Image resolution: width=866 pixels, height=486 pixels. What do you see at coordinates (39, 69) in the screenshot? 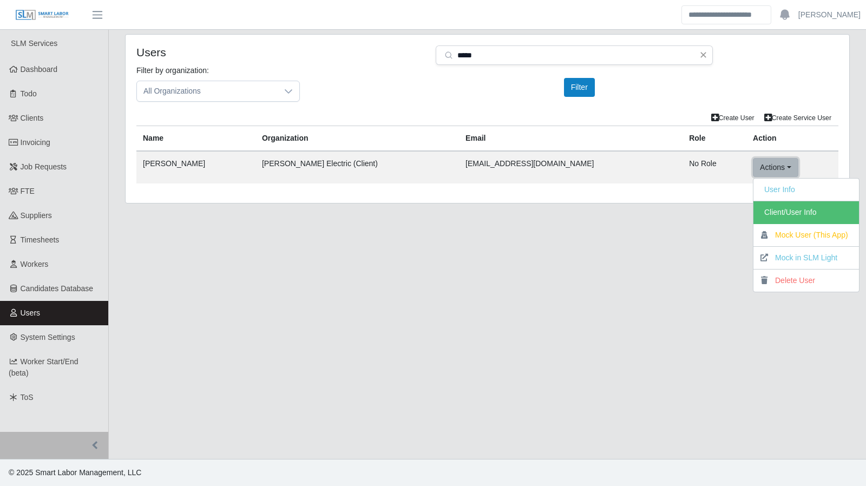
I see `span: Dashboard` at bounding box center [39, 69].